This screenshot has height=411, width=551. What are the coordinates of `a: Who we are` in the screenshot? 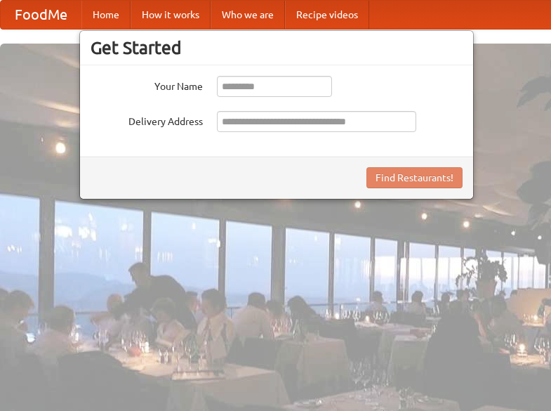 It's located at (248, 15).